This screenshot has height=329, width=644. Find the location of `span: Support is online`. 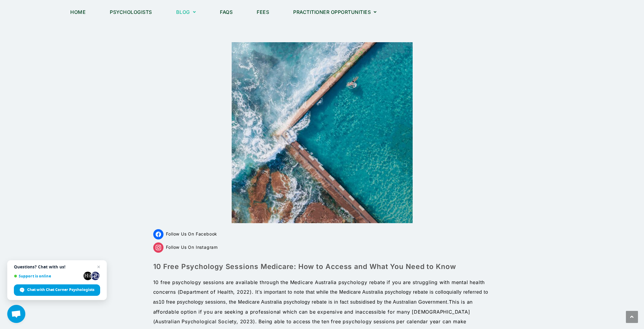

span: Support is online is located at coordinates (48, 276).